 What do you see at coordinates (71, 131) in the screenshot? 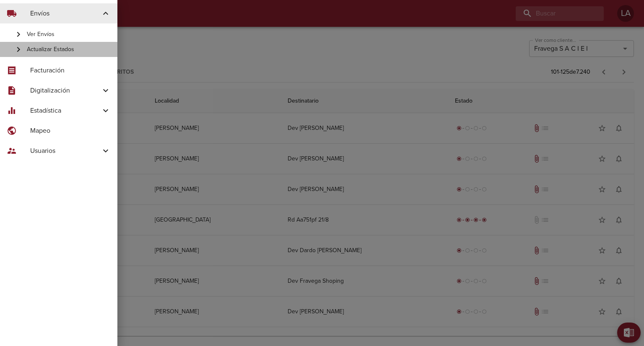
I see `span: Mapeo` at bounding box center [71, 131].